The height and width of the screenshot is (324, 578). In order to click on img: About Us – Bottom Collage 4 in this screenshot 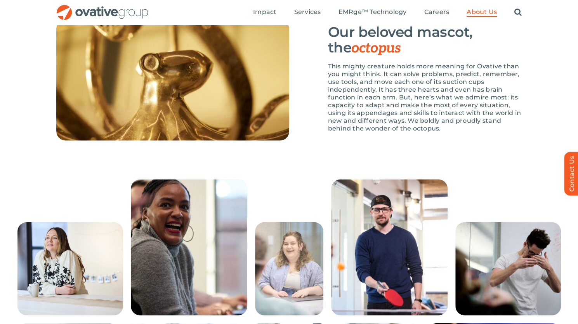, I will do `click(389, 247)`.